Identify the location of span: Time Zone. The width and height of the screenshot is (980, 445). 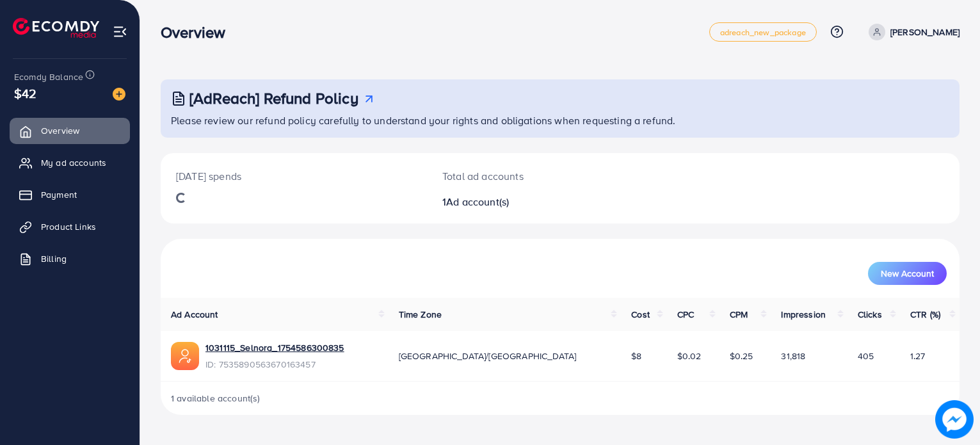
(420, 315).